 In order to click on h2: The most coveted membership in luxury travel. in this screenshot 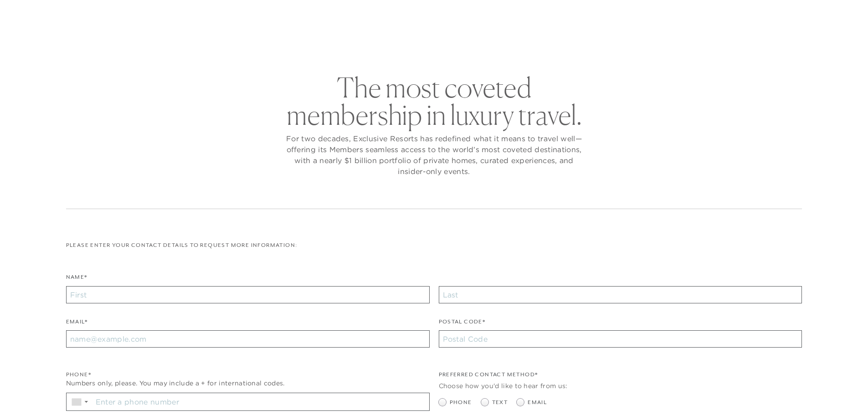, I will do `click(435, 101)`.